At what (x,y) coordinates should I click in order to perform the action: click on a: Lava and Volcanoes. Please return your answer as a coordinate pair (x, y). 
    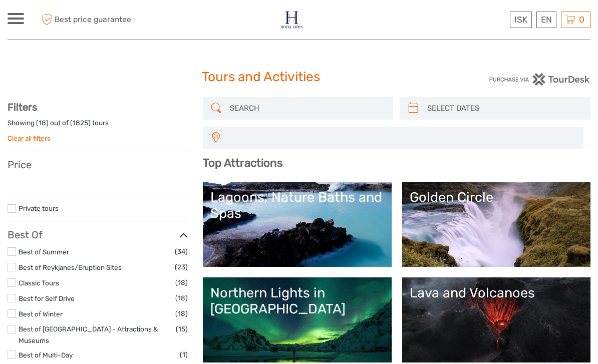
    Looking at the image, I should click on (497, 320).